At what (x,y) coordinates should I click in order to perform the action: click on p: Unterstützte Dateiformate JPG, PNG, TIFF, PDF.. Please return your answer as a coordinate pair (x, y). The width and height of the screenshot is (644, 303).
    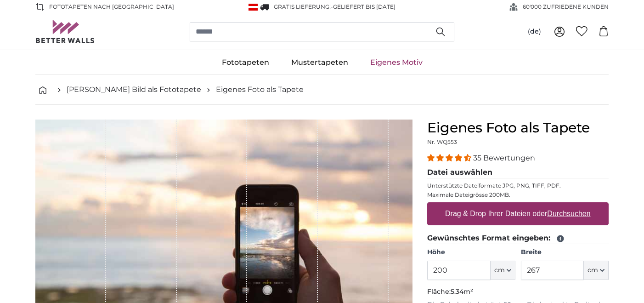
    Looking at the image, I should click on (517, 185).